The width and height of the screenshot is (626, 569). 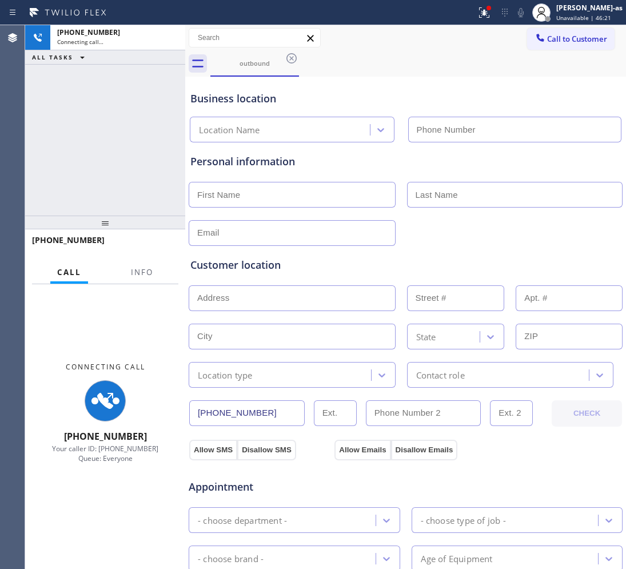 What do you see at coordinates (254, 63) in the screenshot?
I see `div: outbound` at bounding box center [254, 63].